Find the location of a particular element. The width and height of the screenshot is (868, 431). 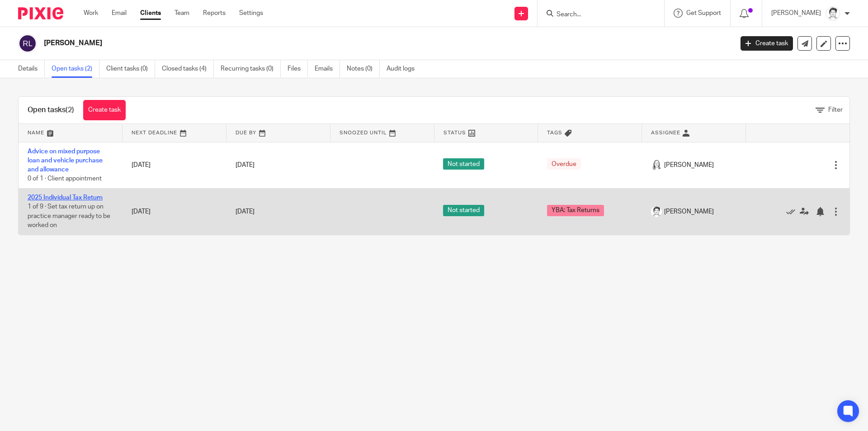

a: Client tasks (0) is located at coordinates (131, 69).